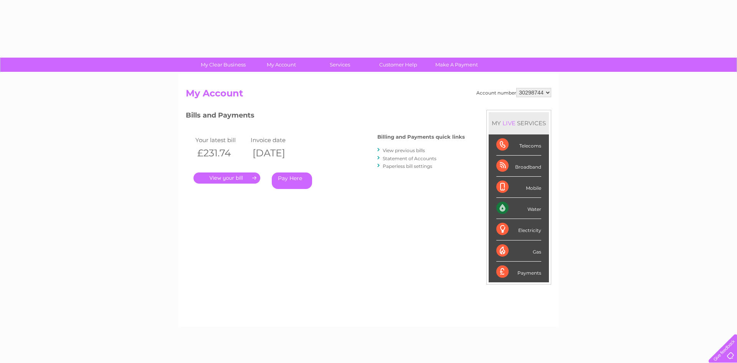 This screenshot has width=737, height=363. Describe the element at coordinates (292, 181) in the screenshot. I see `a: Pay Here` at that location.